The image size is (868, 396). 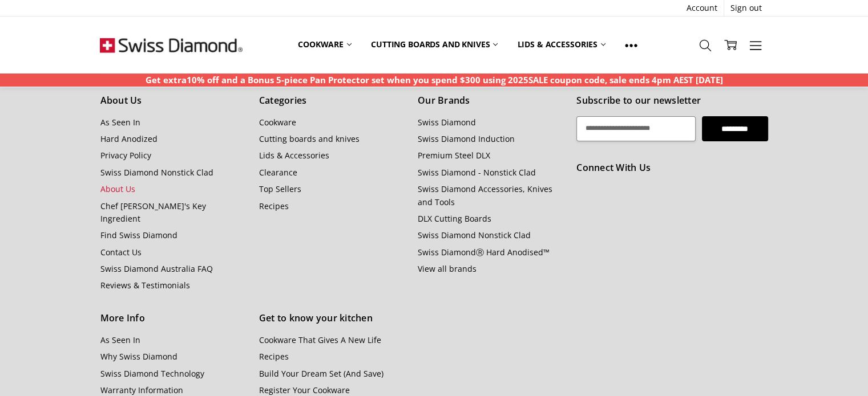 I want to click on a: Show All, so click(x=631, y=44).